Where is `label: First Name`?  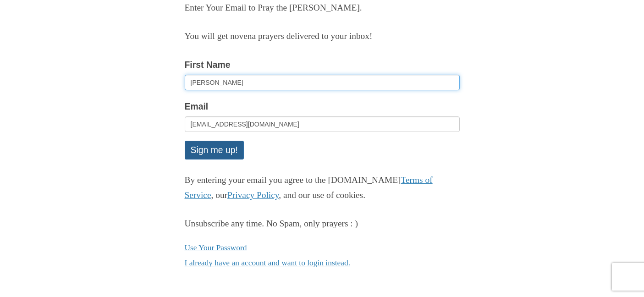
label: First Name is located at coordinates (207, 65).